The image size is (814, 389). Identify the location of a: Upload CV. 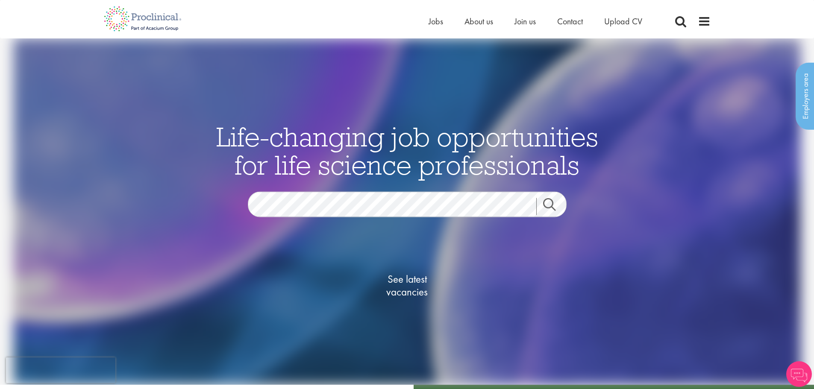
(623, 21).